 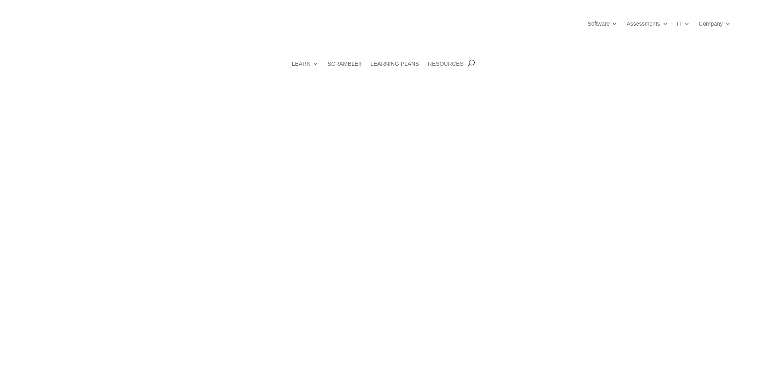 I want to click on a: LEARNING PLANS, so click(x=394, y=69).